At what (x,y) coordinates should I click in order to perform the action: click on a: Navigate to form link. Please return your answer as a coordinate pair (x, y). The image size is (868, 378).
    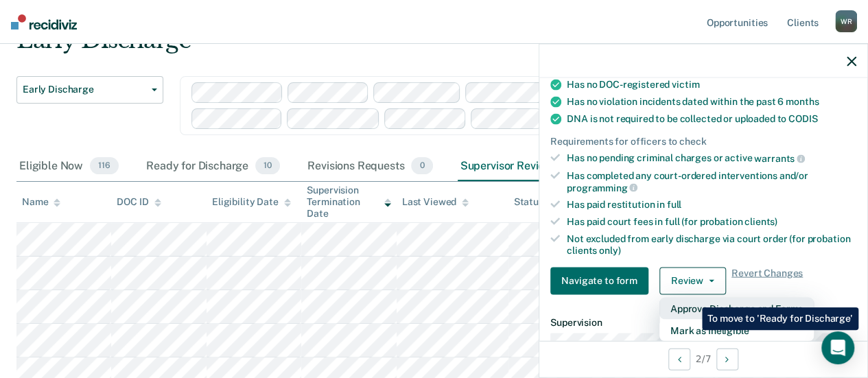
    Looking at the image, I should click on (602, 281).